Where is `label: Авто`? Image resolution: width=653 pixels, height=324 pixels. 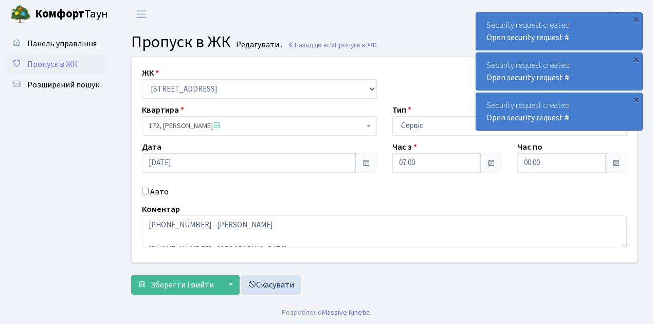 label: Авто is located at coordinates (159, 192).